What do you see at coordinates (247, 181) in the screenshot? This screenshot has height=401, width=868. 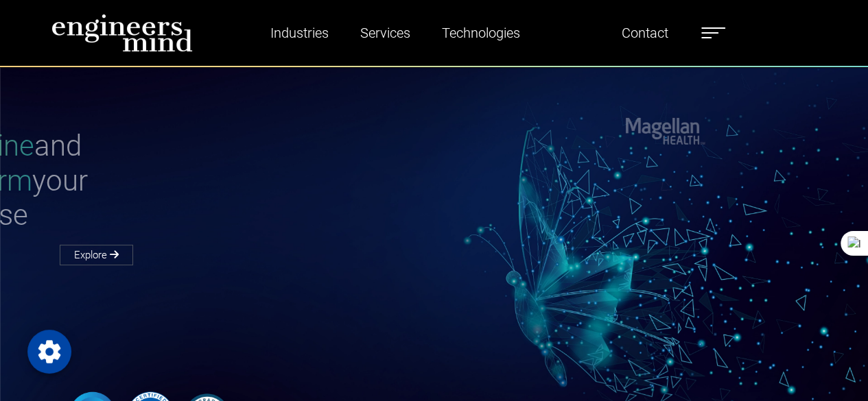 I see `h1: and your Enterprise` at bounding box center [247, 181].